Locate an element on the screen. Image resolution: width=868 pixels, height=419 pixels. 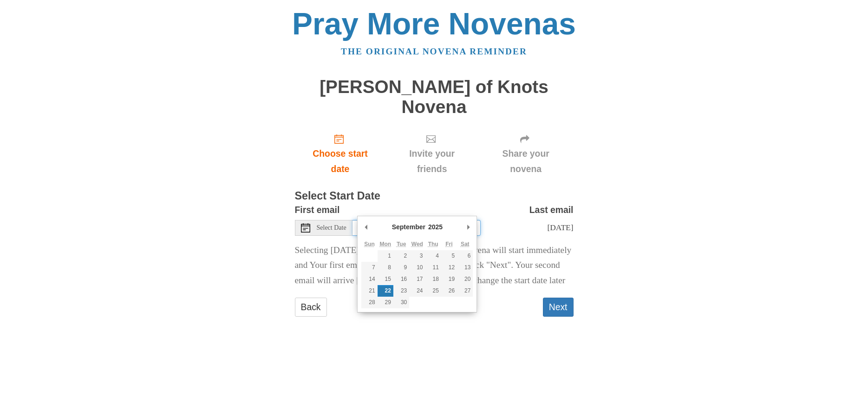
abbr: Wednesday is located at coordinates (417, 244).